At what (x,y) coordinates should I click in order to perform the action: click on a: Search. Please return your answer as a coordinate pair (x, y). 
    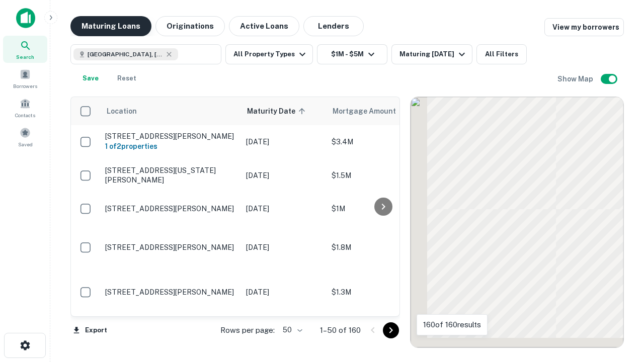
    Looking at the image, I should click on (25, 49).